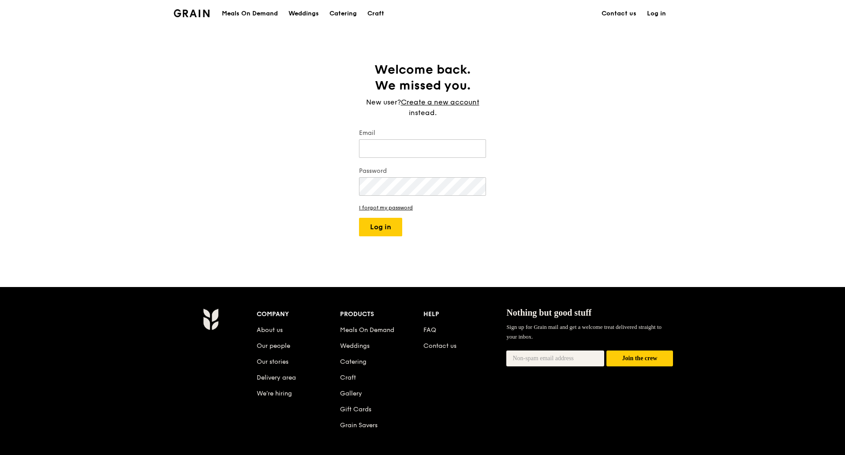  What do you see at coordinates (250, 14) in the screenshot?
I see `div: Meals On Demand` at bounding box center [250, 14].